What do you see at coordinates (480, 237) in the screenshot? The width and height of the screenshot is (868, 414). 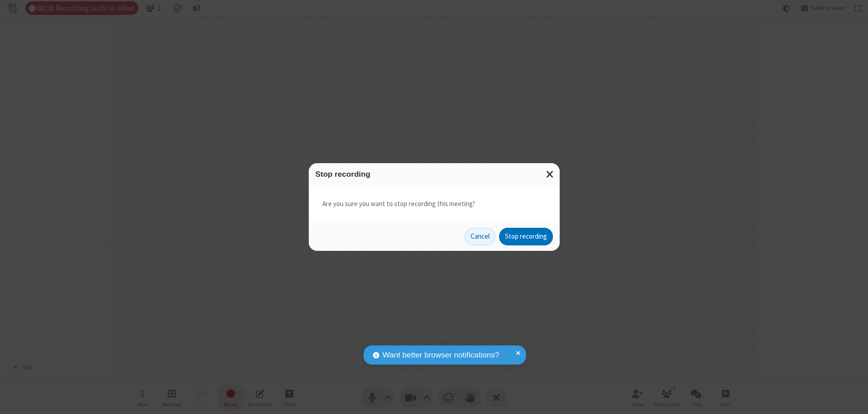 I see `button: Cancel` at bounding box center [480, 237].